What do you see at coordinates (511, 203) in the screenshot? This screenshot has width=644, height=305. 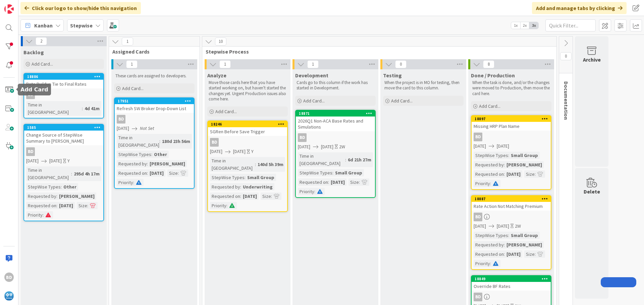 I see `div: 18887Rate Action Not Matching Premium` at bounding box center [511, 203].